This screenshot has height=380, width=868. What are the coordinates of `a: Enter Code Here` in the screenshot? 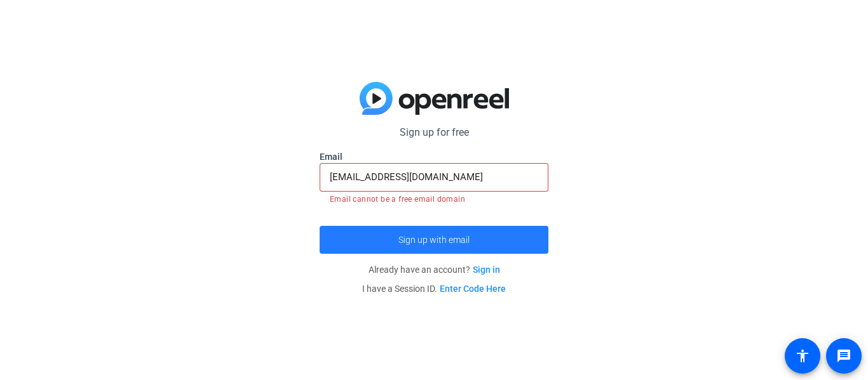 It's located at (472, 289).